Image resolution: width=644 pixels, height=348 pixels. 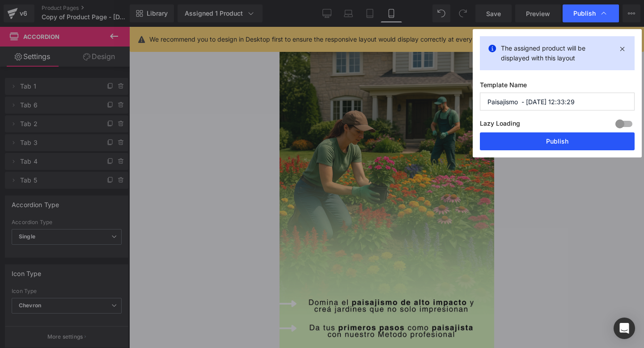 What do you see at coordinates (557, 53) in the screenshot?
I see `p: The assigned product will be displayed with this layout` at bounding box center [557, 53].